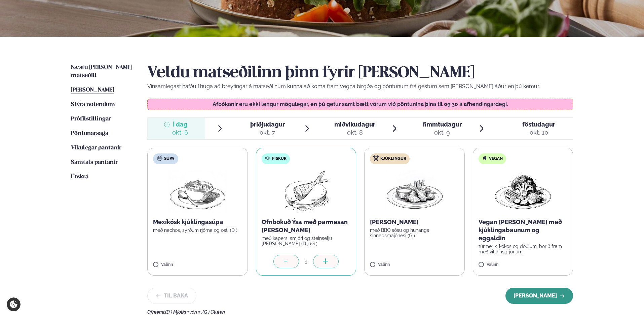 The image size is (644, 318). I want to click on span: (G ) Glúten, so click(214, 312).